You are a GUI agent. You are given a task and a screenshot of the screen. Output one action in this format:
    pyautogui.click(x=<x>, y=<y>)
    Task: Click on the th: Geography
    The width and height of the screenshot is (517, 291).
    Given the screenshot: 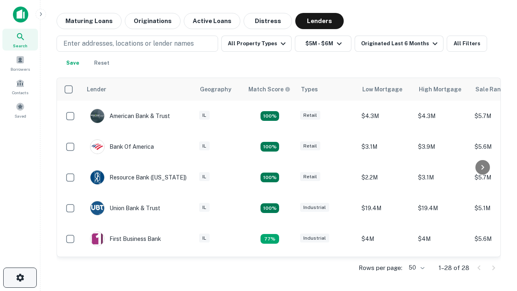 What is the action you would take?
    pyautogui.click(x=219, y=89)
    